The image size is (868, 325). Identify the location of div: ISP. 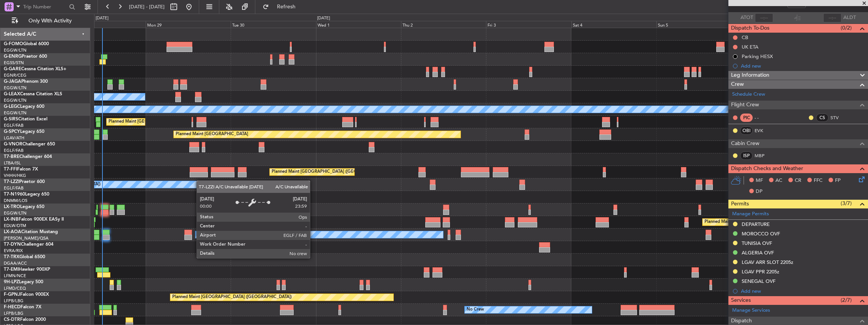
(746, 156).